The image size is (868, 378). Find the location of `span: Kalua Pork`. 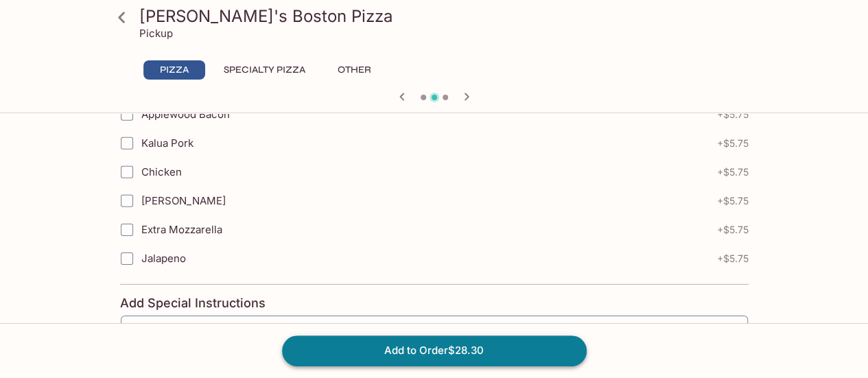

span: Kalua Pork is located at coordinates (167, 143).